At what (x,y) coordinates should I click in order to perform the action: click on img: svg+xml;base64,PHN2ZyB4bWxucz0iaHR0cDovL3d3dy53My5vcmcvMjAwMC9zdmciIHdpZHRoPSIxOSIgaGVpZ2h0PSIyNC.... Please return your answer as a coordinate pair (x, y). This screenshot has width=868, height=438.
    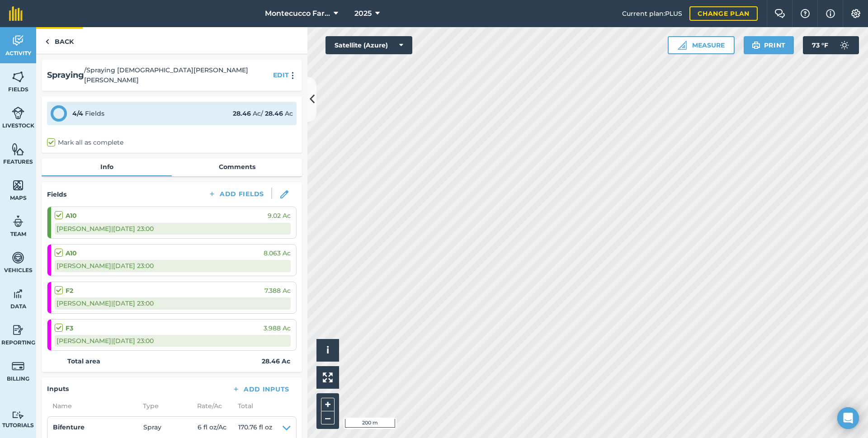
    Looking at the image, I should click on (756, 45).